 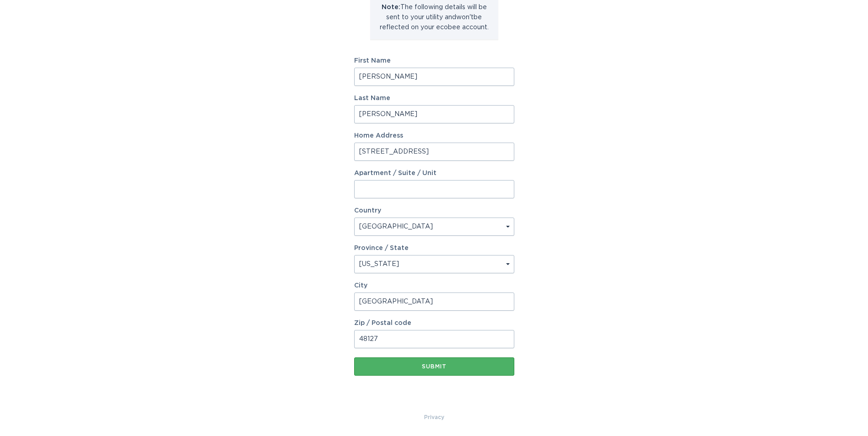 I want to click on label: Zip / Postal code, so click(x=435, y=323).